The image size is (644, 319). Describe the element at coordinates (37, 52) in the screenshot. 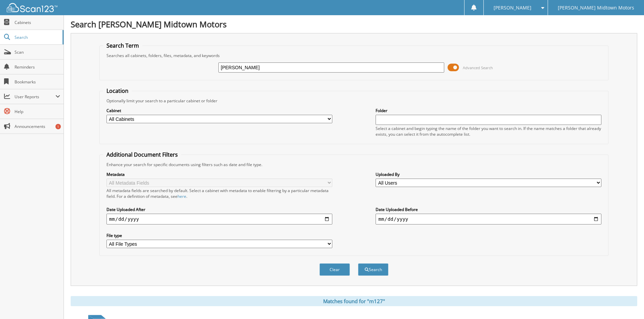

I see `span: Scan` at that location.